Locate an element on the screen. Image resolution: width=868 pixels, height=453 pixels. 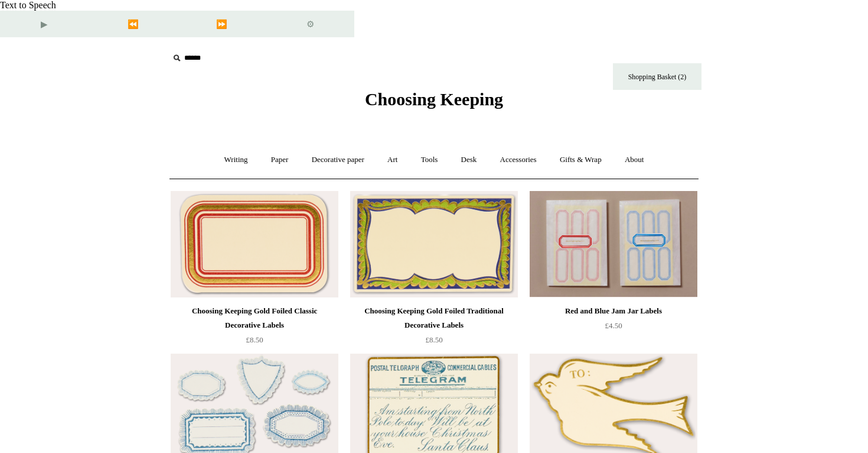
a: Accessories is located at coordinates (518, 160).